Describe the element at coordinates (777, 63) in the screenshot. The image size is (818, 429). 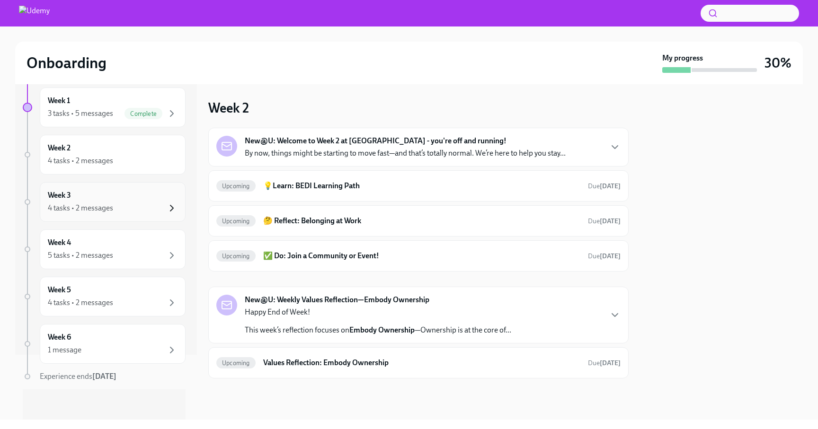
I see `h3: 30%` at that location.